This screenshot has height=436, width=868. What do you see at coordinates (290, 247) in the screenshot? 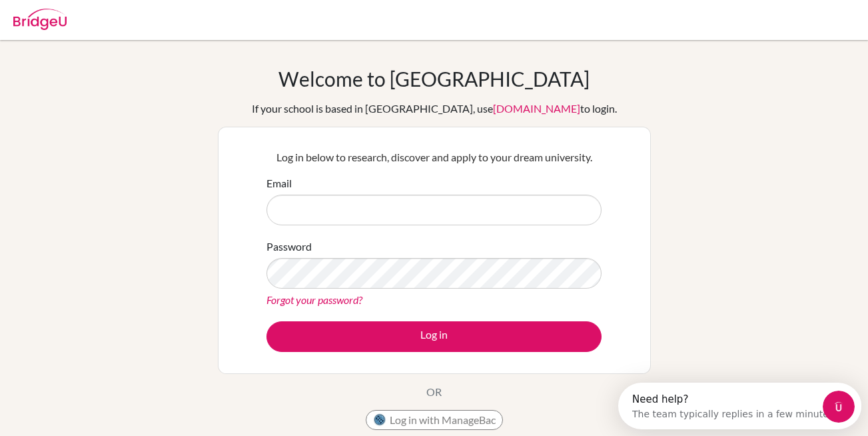
I see `label: Password` at bounding box center [290, 247].